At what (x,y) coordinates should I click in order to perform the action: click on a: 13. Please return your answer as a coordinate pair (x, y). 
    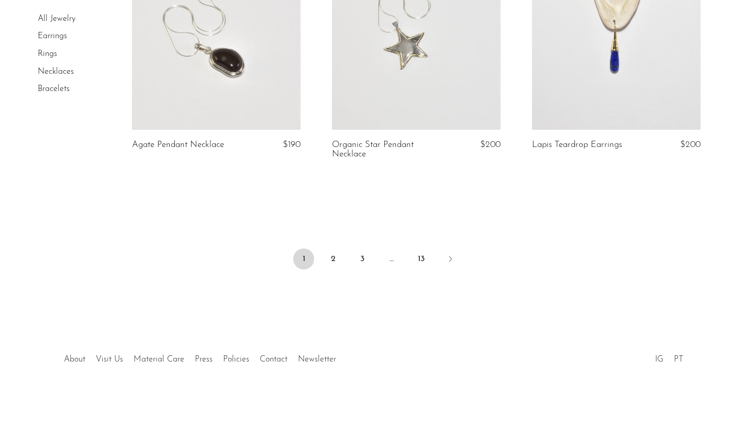
    Looking at the image, I should click on (421, 259).